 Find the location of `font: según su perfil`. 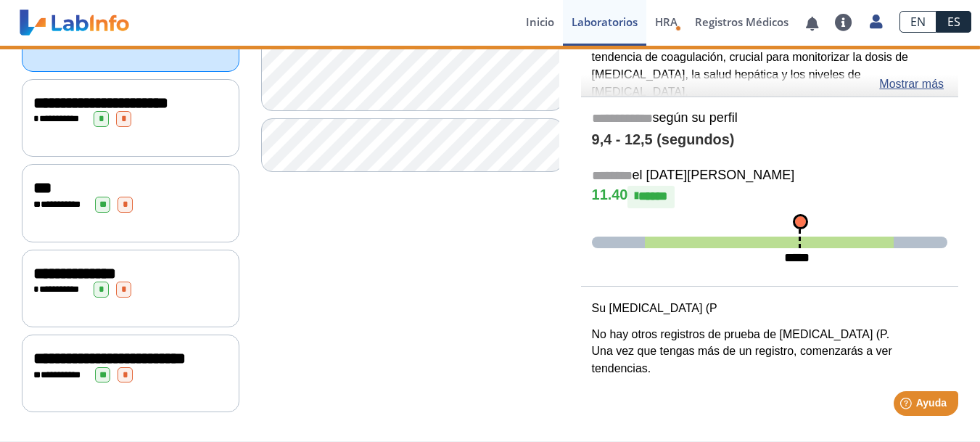

font: según su perfil is located at coordinates (695, 117).